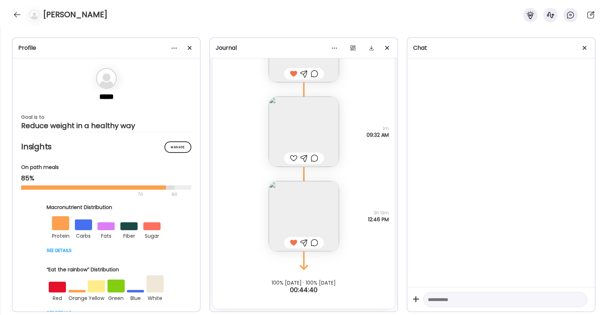 This screenshot has height=315, width=607. I want to click on img: images%2FyN52E8KBsQPlWhIVNLKrthkW1YP2%2F2NbZTsaN8adEVS1t59sC%2Ft8eAQM1PlV3CkZVkOskj_240, so click(304, 132).